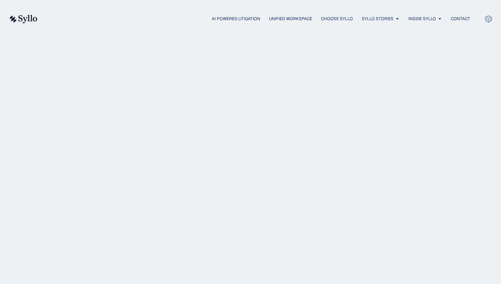  I want to click on a: Contact, so click(460, 19).